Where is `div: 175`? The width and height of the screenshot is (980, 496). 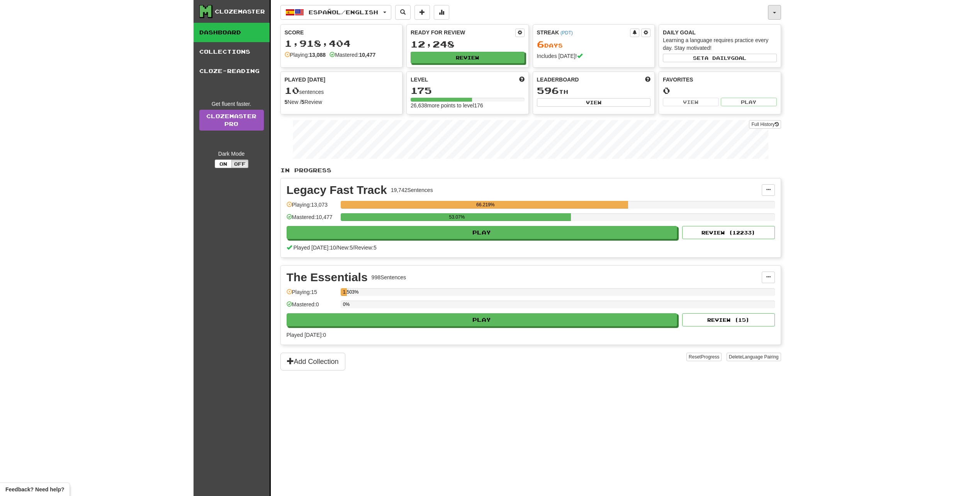
div: 175 is located at coordinates (467, 91).